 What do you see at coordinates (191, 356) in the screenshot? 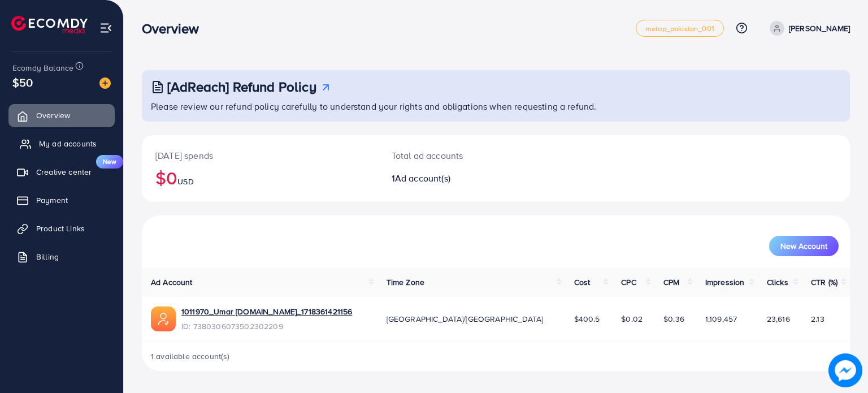
I see `span: 1 available account(s)` at bounding box center [191, 356].